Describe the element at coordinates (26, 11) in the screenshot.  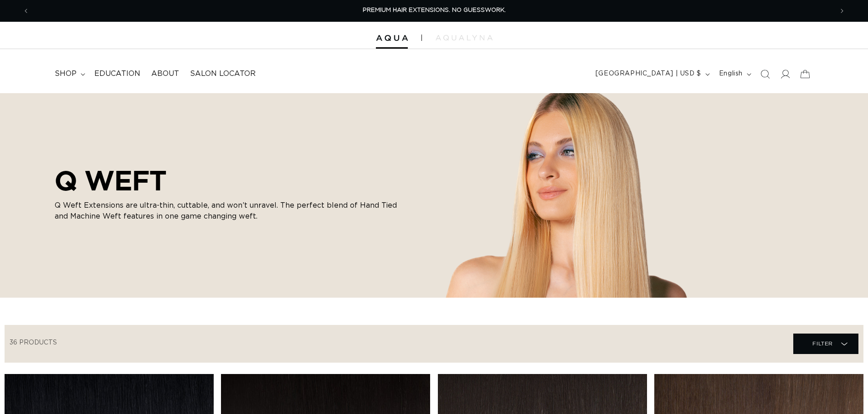
I see `button: Previous announcement` at that location.